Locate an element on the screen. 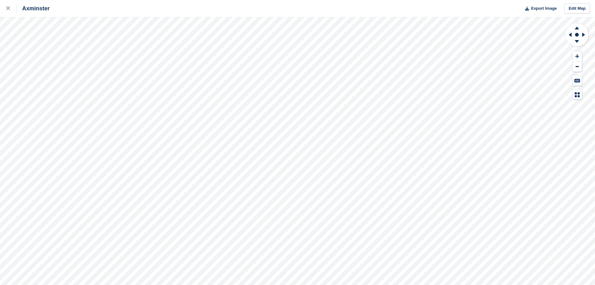 The image size is (595, 285). button: Keyboard Shortcuts is located at coordinates (578, 80).